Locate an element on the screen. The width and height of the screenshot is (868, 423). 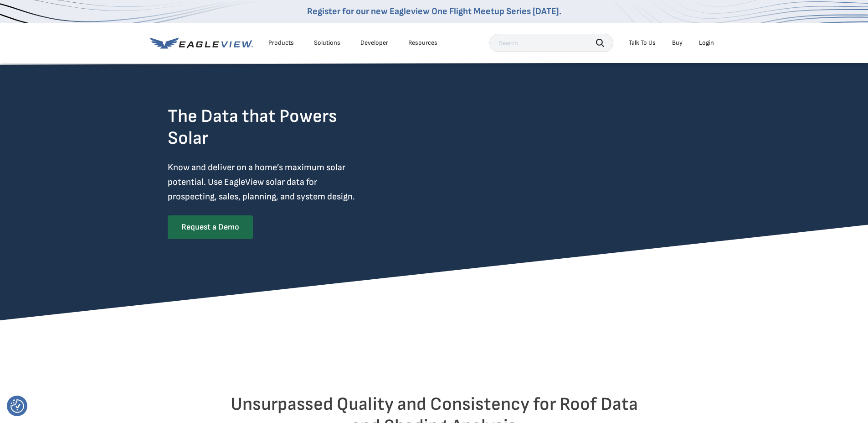
div: Resources is located at coordinates (423, 43).